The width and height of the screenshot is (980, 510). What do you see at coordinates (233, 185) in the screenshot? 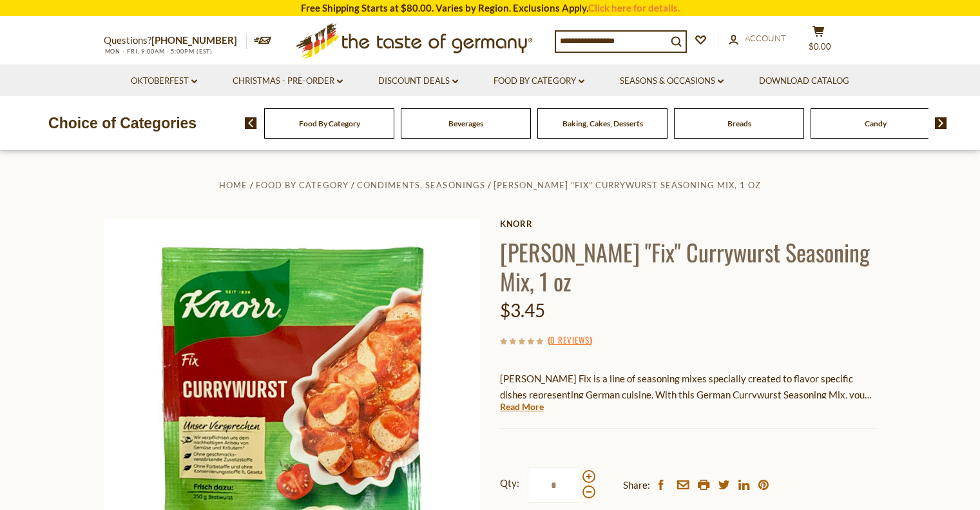
I see `span: Home` at bounding box center [233, 185].